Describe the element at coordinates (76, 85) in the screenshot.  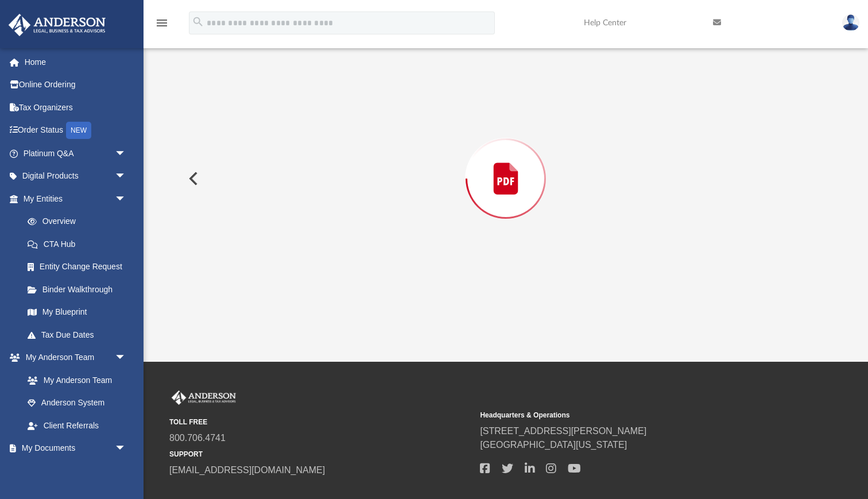
I see `a: Online Ordering` at that location.